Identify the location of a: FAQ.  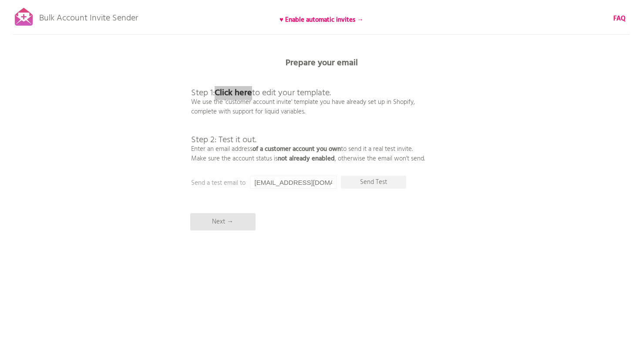
(619, 19).